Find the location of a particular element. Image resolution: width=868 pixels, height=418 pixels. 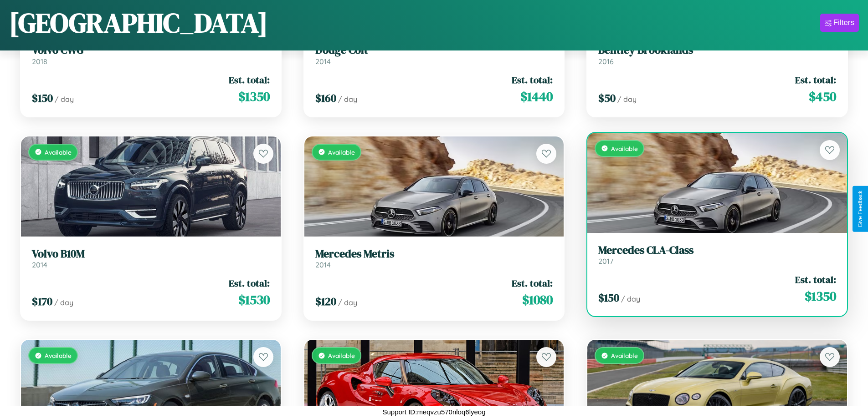

a: Mercedes Metris2014 is located at coordinates (434, 258).